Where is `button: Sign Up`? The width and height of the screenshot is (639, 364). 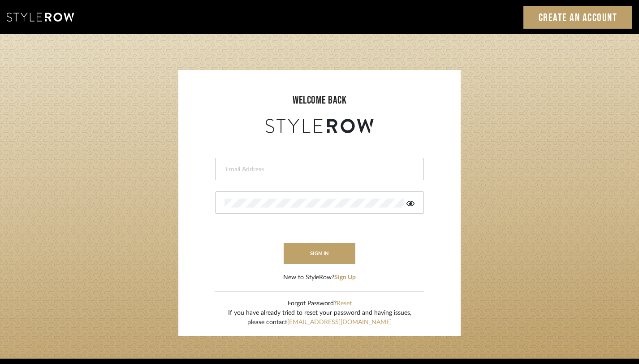
button: Sign Up is located at coordinates (345, 278).